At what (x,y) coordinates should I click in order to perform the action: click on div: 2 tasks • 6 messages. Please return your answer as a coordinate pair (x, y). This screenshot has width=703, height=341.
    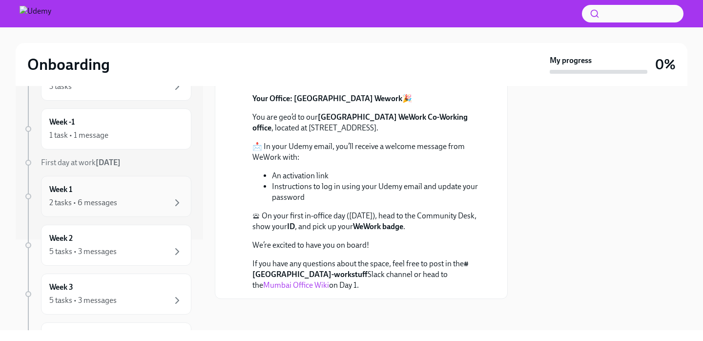
    Looking at the image, I should click on (83, 203).